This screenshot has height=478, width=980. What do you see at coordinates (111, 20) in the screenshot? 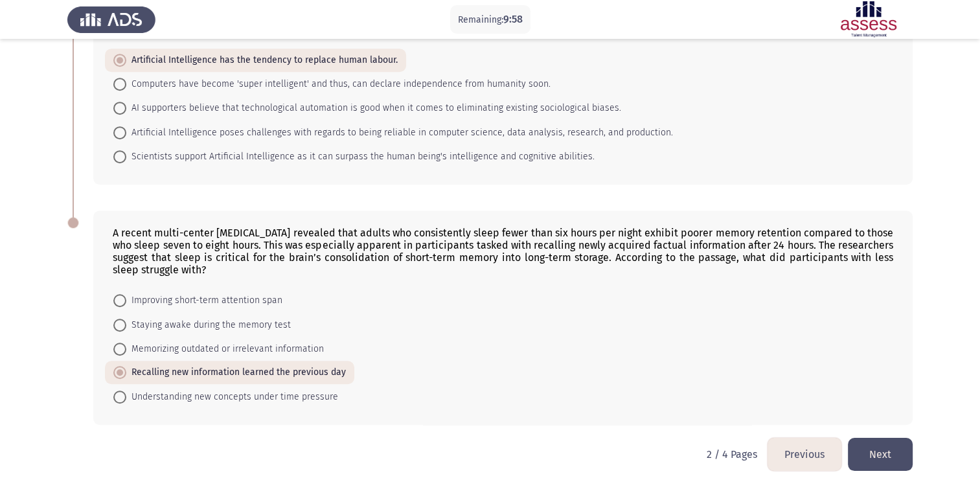
I see `img: Assess Talent Management logo` at bounding box center [111, 20].